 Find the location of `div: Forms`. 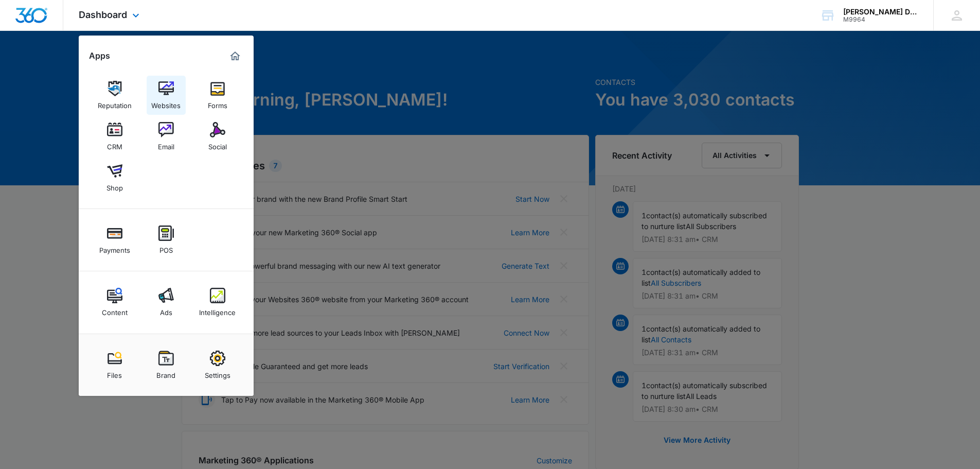

div: Forms is located at coordinates (217, 103).